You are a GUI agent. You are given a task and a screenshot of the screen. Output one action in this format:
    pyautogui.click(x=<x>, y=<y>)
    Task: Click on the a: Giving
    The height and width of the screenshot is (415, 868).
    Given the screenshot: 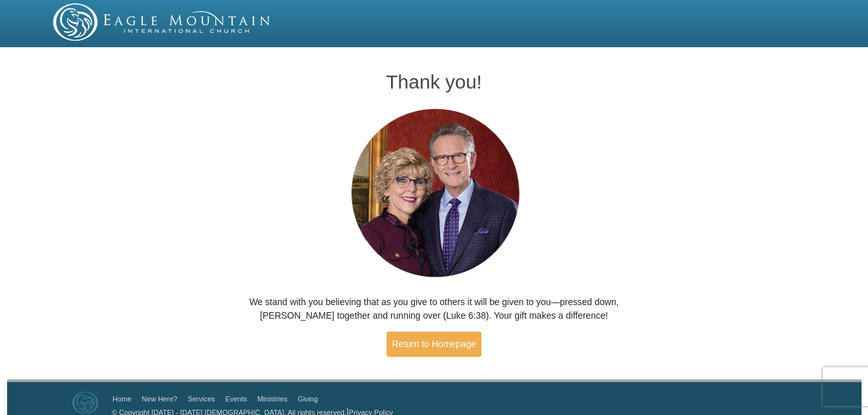 What is the action you would take?
    pyautogui.click(x=308, y=399)
    